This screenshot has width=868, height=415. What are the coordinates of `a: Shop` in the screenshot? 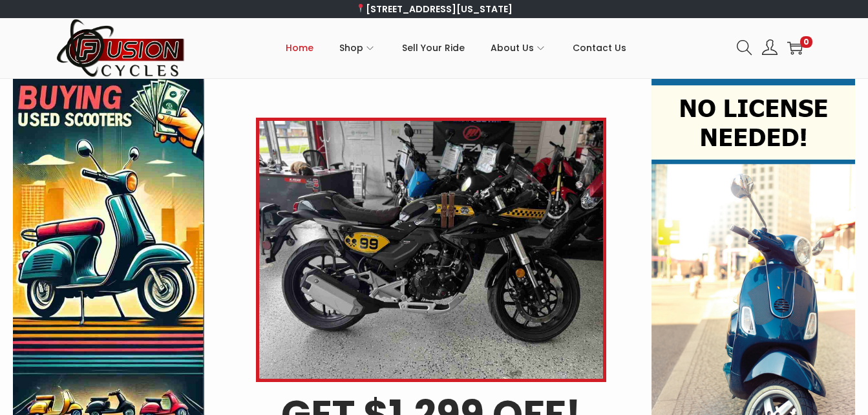 It's located at (357, 48).